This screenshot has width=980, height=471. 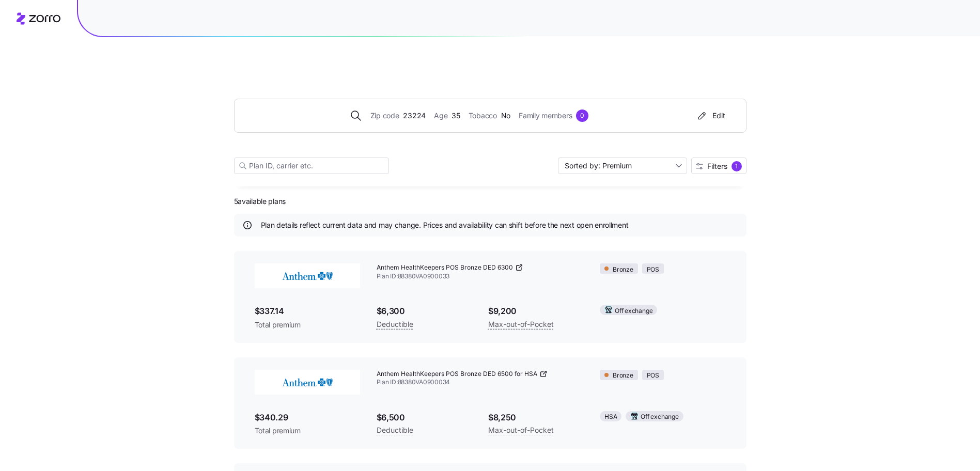 I want to click on span: 23224, so click(x=414, y=115).